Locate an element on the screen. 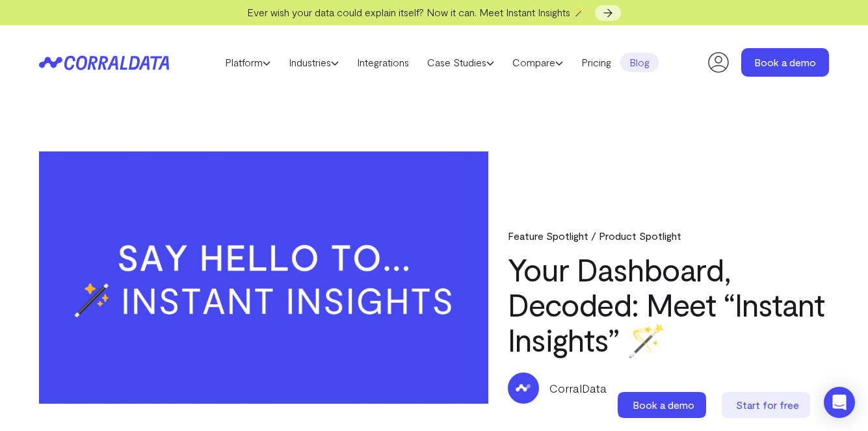  a: Blog is located at coordinates (639, 62).